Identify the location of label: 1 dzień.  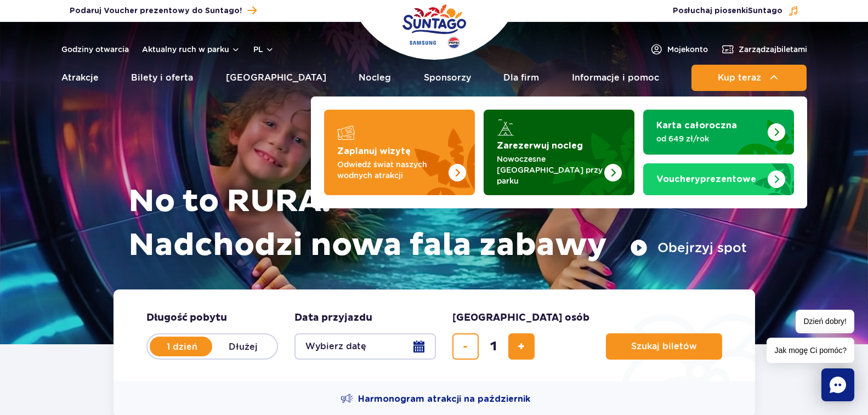
(182, 347).